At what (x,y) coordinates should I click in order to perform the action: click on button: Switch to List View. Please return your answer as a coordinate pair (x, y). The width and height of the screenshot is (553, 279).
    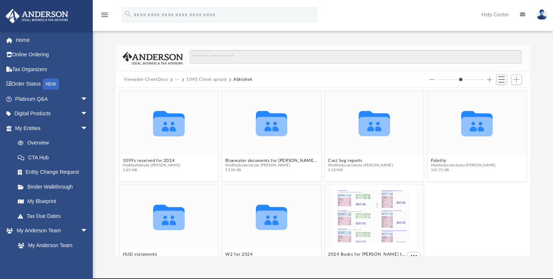
    Looking at the image, I should click on (502, 80).